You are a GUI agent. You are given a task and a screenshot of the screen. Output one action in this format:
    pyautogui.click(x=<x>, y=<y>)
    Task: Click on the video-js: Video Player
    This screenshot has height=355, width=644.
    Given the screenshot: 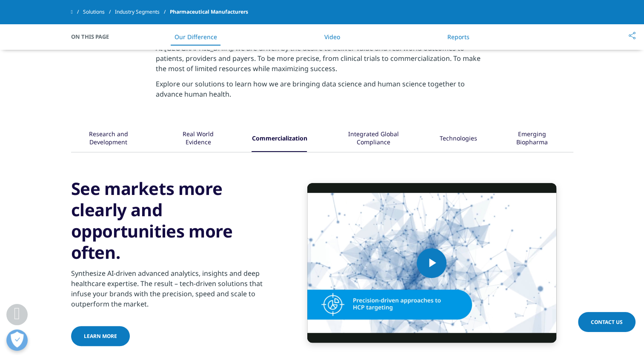 What is the action you would take?
    pyautogui.click(x=432, y=263)
    